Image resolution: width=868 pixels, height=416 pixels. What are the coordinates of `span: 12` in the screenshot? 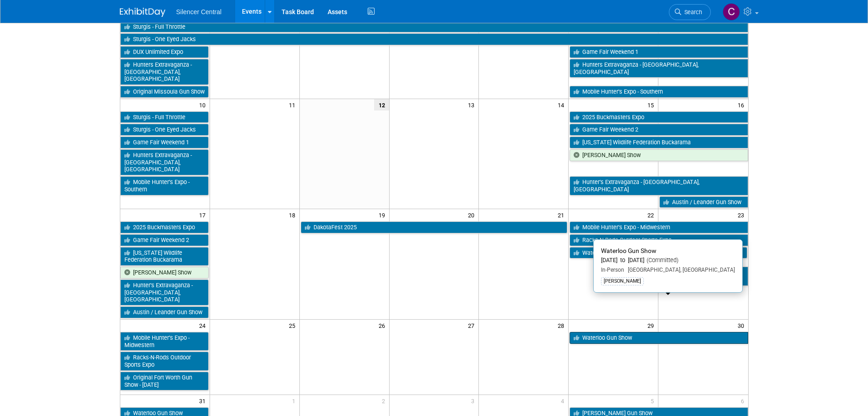 It's located at (382, 104).